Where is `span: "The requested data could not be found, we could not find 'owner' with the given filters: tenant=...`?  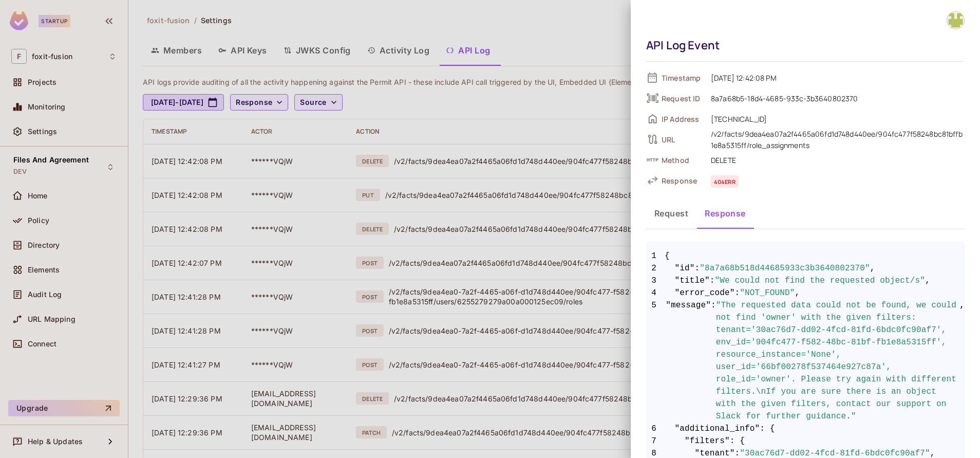 span: "The requested data could not be found, we could not find 'owner' with the given filters: tenant=... is located at coordinates (838, 361).